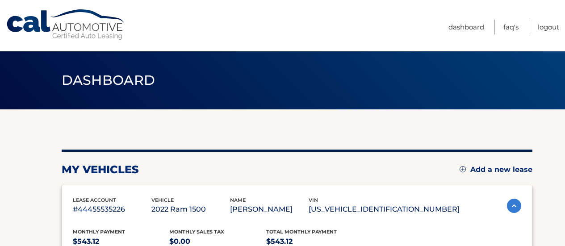  What do you see at coordinates (514, 206) in the screenshot?
I see `img: accordion-active.svg` at bounding box center [514, 206].